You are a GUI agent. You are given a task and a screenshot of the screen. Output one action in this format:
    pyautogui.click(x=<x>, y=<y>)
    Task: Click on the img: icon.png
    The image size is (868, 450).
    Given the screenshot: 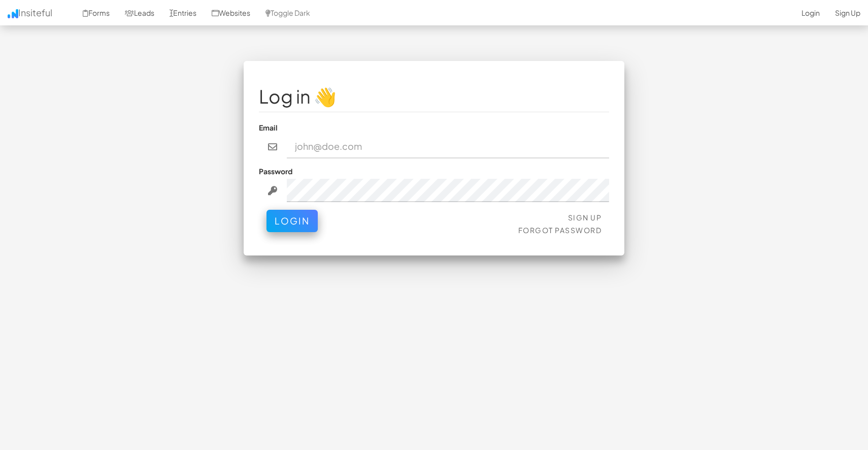 What is the action you would take?
    pyautogui.click(x=12, y=14)
    